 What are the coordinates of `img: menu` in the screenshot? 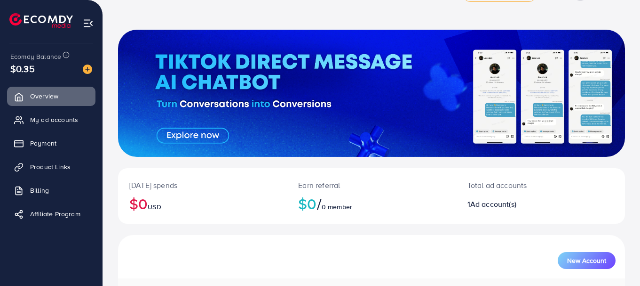 It's located at (88, 23).